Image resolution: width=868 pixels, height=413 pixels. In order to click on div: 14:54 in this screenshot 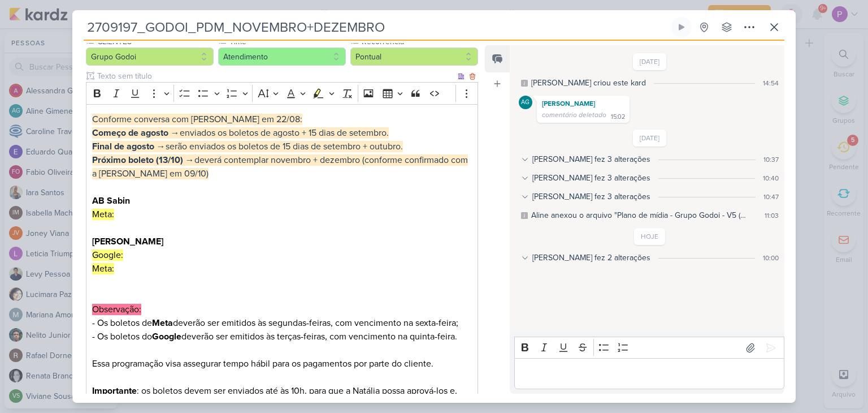, I will do `click(771, 83)`.